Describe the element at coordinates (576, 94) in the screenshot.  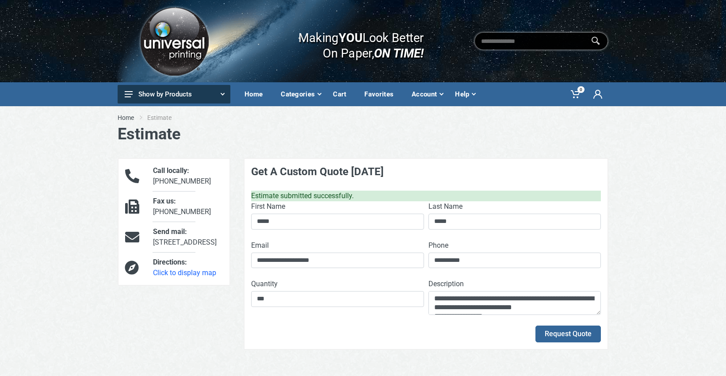
I see `a: 0` at that location.